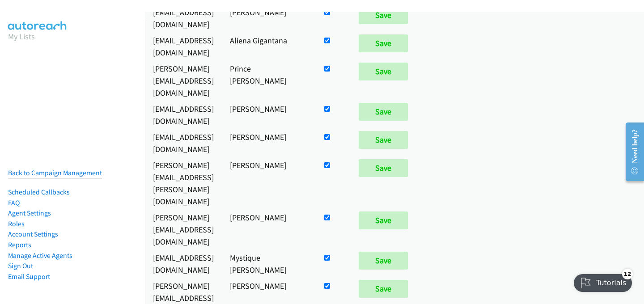  I want to click on a: Scheduled Callbacks, so click(39, 192).